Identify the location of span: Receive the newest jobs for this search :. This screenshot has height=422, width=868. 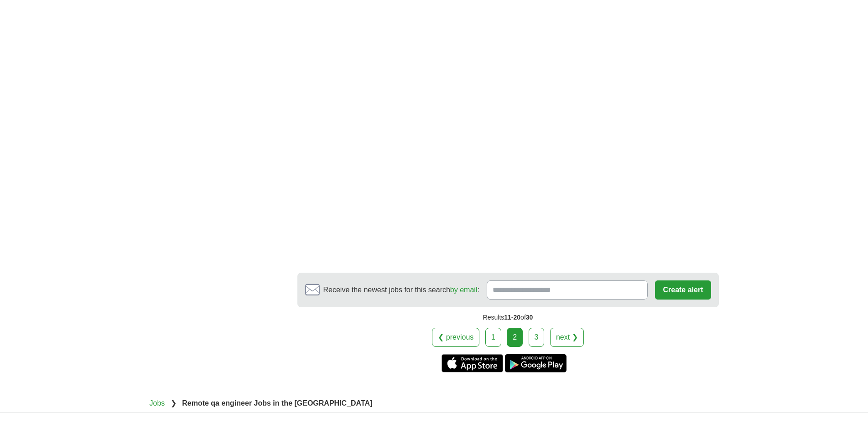
(401, 290).